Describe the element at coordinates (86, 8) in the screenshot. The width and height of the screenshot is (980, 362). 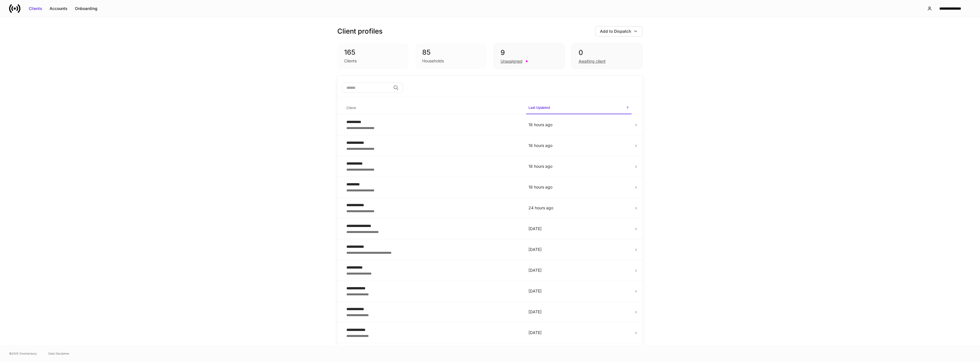
I see `div: Onboarding` at that location.